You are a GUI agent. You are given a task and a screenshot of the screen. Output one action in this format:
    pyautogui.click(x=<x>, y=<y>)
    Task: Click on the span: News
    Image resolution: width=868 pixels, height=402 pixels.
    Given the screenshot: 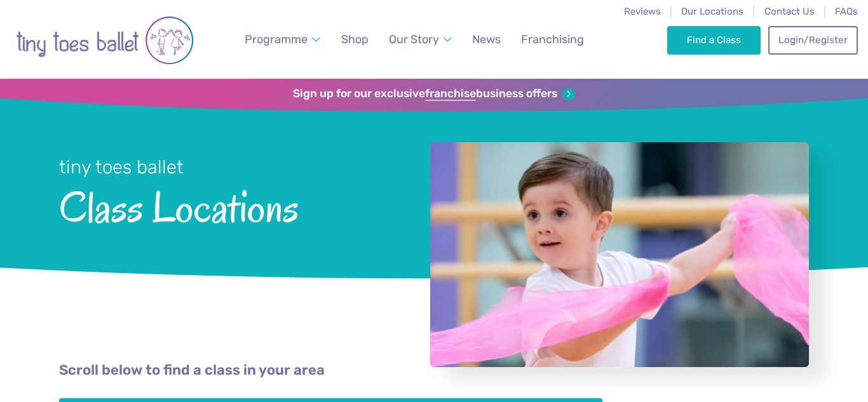 What is the action you would take?
    pyautogui.click(x=486, y=39)
    